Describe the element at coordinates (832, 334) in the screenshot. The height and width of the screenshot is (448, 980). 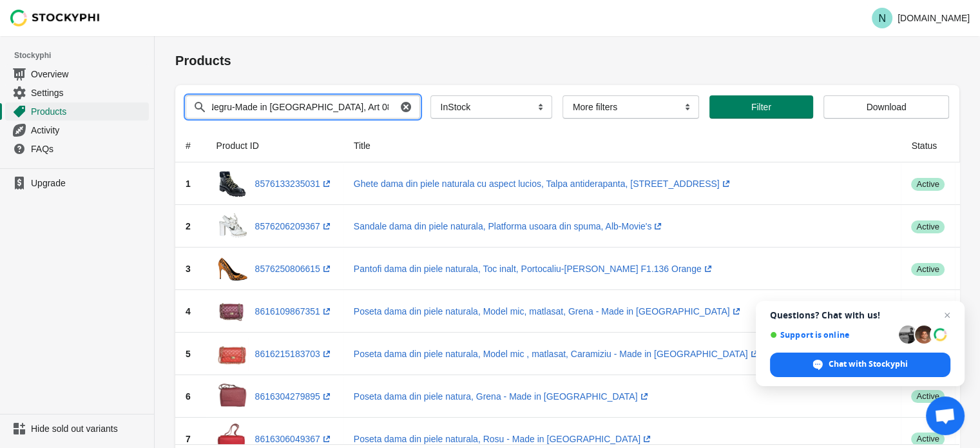
I see `span: Support is online` at that location.